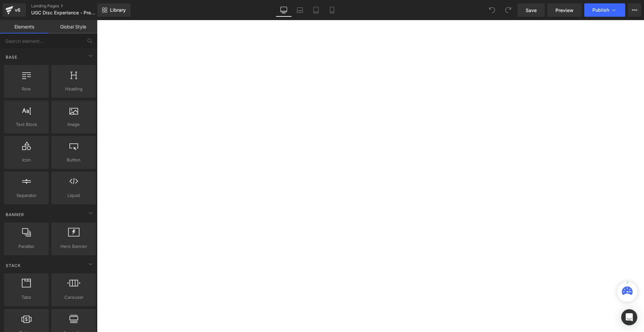  What do you see at coordinates (26, 159) in the screenshot?
I see `span: Icon` at bounding box center [26, 159].